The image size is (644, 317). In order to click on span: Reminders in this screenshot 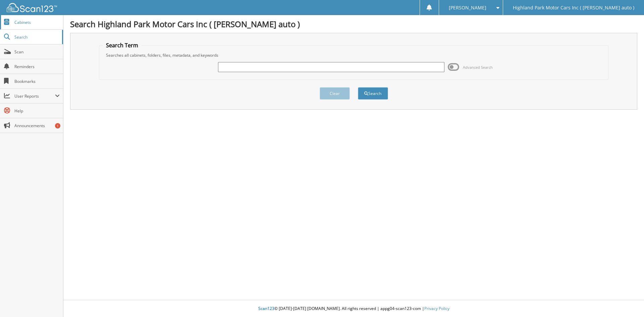, I will do `click(37, 67)`.